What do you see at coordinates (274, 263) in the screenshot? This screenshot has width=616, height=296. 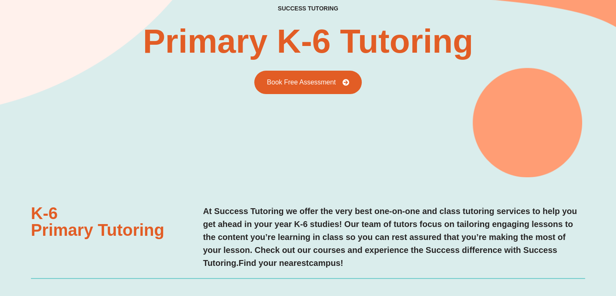 I see `a: Find your nearest` at bounding box center [274, 263].